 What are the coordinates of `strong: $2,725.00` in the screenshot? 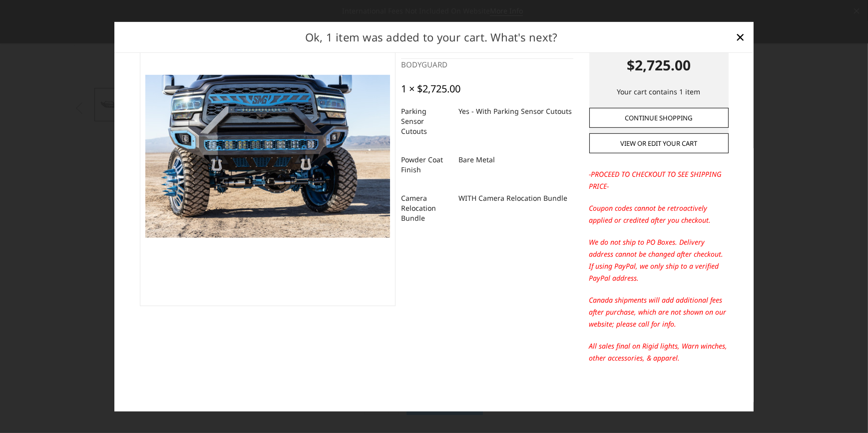 It's located at (659, 65).